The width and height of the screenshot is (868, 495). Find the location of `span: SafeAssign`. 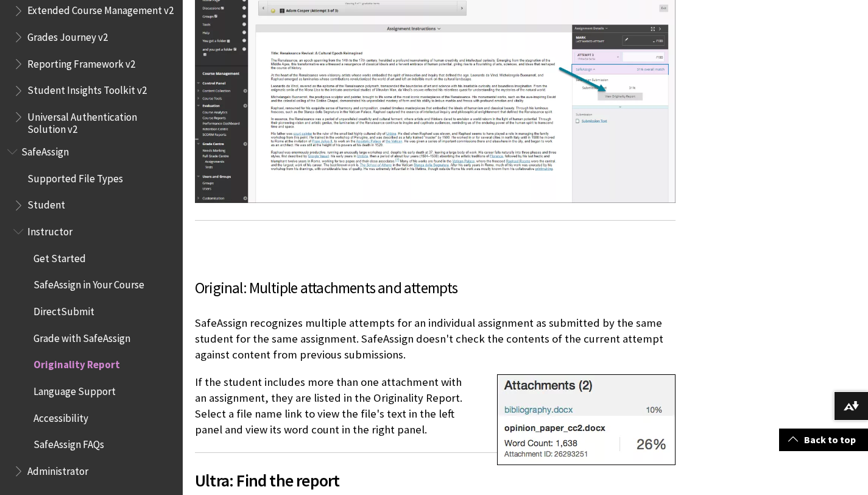

span: SafeAssign is located at coordinates (45, 149).